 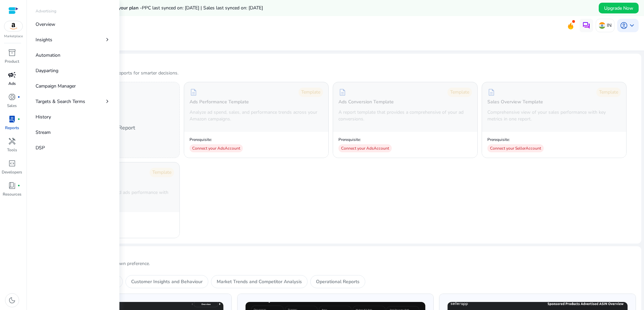 What do you see at coordinates (12, 83) in the screenshot?
I see `p: Ads` at bounding box center [12, 83].